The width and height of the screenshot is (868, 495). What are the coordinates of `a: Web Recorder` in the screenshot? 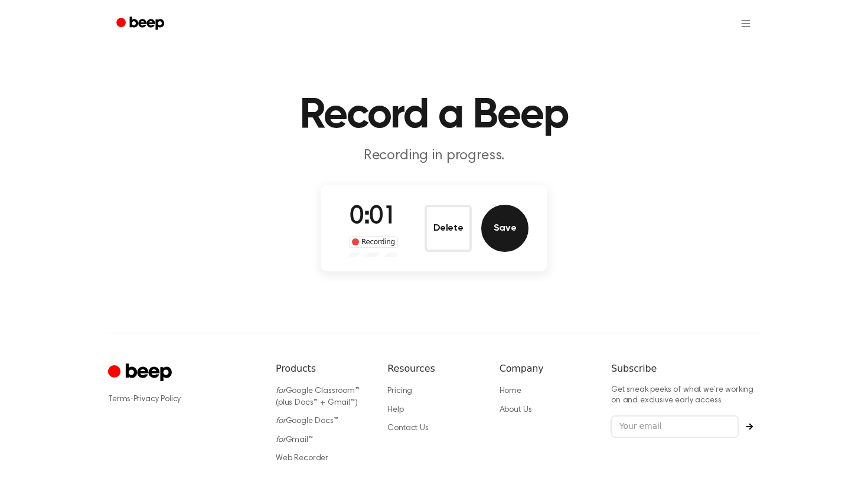 It's located at (302, 459).